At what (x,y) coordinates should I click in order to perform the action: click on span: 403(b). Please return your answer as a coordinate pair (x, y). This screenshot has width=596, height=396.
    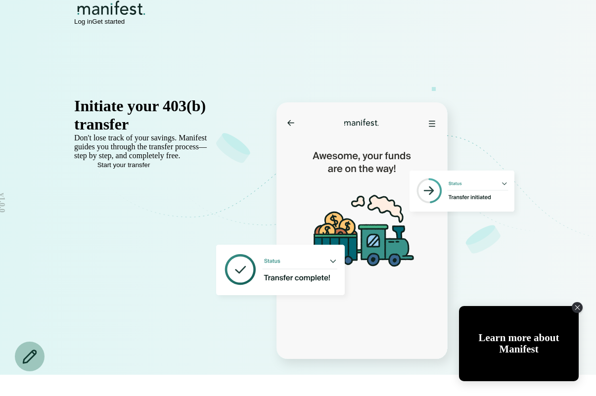
    Looking at the image, I should click on (184, 106).